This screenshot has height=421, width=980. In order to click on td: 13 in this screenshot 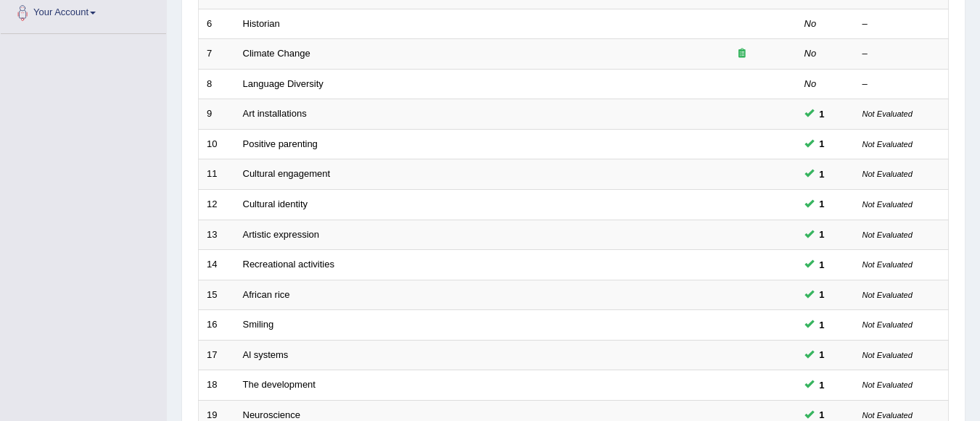, I will do `click(217, 235)`.